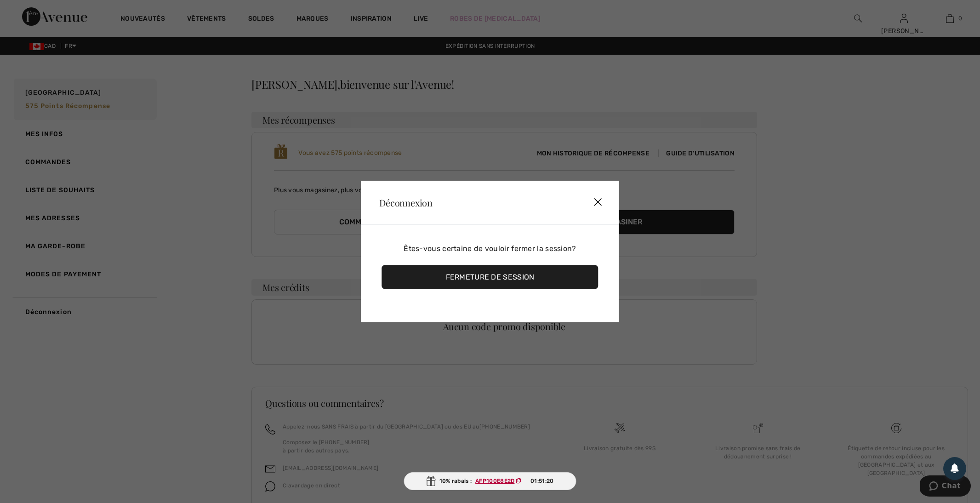  I want to click on span: Chat, so click(31, 11).